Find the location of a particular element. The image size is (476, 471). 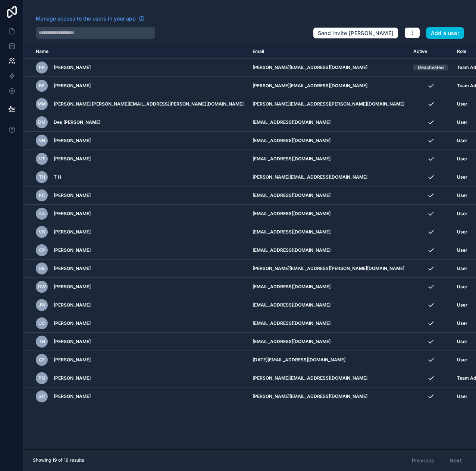

div: scrollable content is located at coordinates (250, 247).